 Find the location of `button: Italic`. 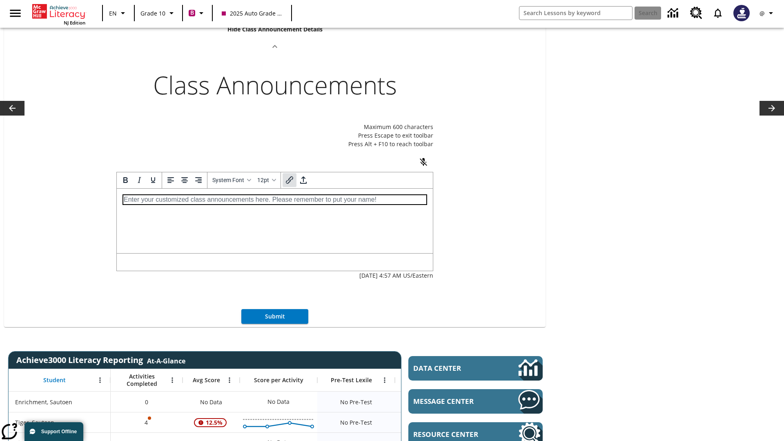

button: Italic is located at coordinates (139, 180).